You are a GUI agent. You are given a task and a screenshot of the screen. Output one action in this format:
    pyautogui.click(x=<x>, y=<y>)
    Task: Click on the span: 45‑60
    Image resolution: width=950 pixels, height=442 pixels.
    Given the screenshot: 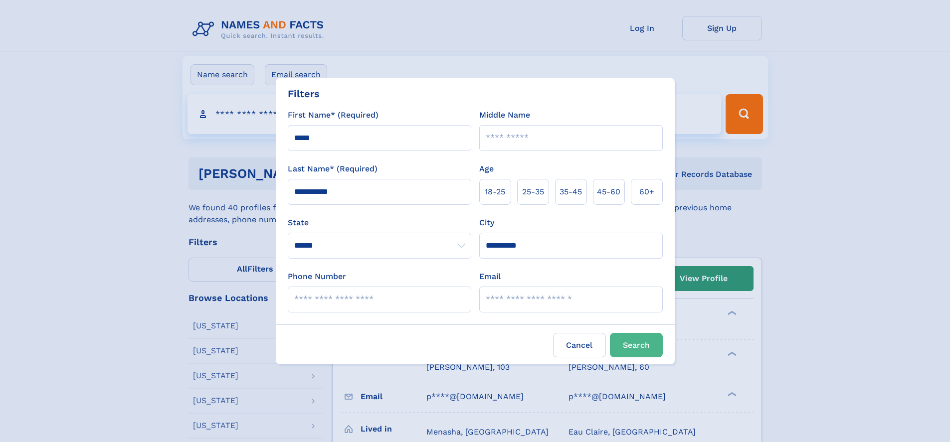 What is the action you would take?
    pyautogui.click(x=608, y=192)
    